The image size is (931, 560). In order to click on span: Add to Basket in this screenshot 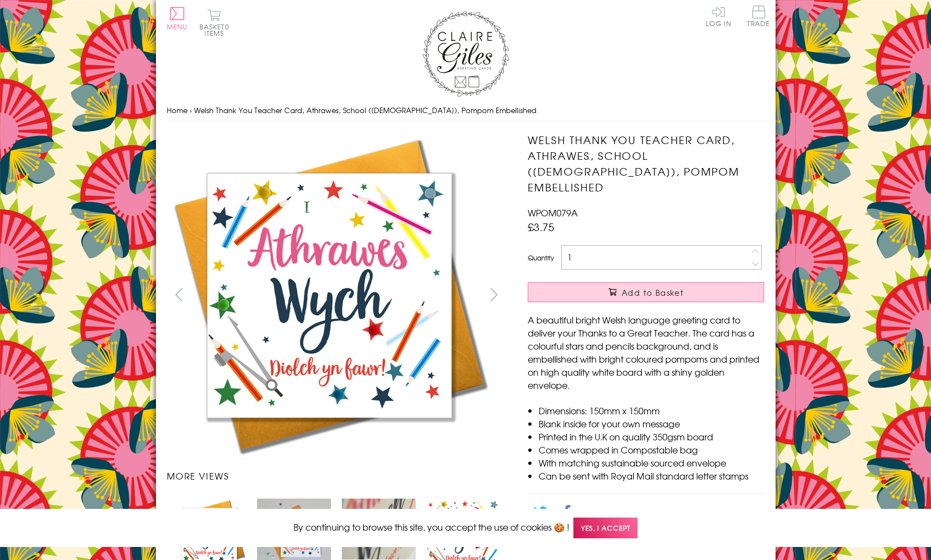, I will do `click(653, 293)`.